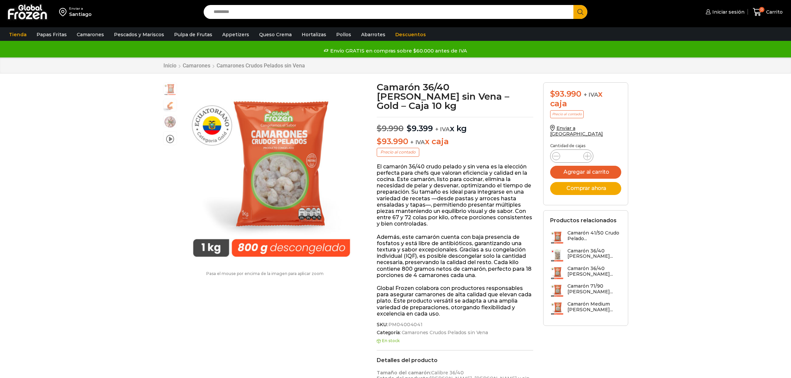 Image resolution: width=791 pixels, height=378 pixels. Describe the element at coordinates (455, 301) in the screenshot. I see `p: Global Frozen colabora con productores responsables para asegurar camarones de alta calidad que e...` at that location.